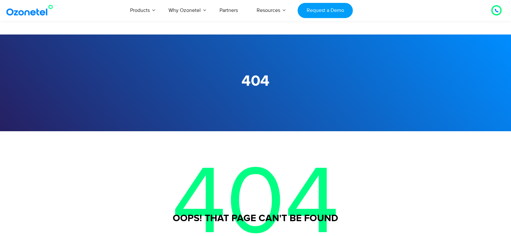 The height and width of the screenshot is (236, 511). Describe the element at coordinates (256, 81) in the screenshot. I see `h1: 404` at that location.